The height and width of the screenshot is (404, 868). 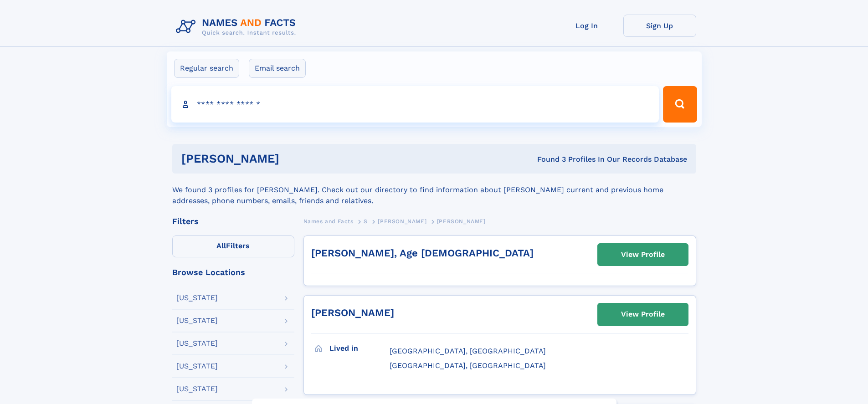 I want to click on span: S, so click(x=365, y=221).